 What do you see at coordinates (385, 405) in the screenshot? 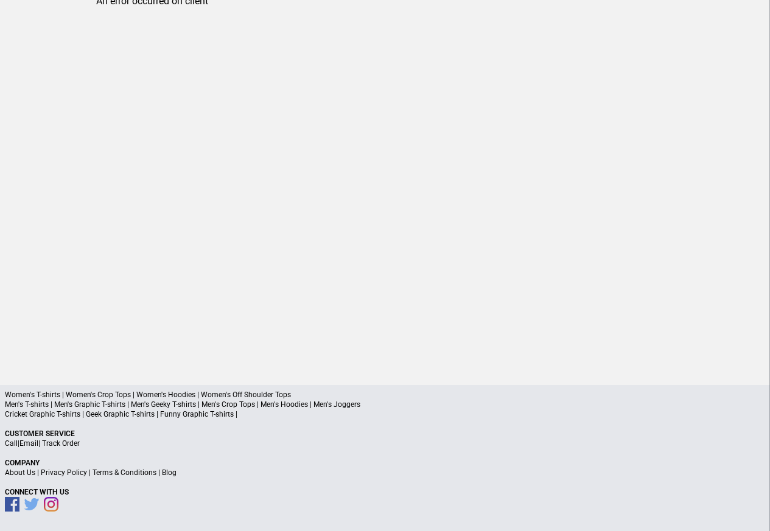
I see `p: Men's T-shirts | Men's Graphic T-shirts | Men's Geeky T-shirts | Men's Crop Tops | Men's Hoodies ...` at bounding box center [385, 405].